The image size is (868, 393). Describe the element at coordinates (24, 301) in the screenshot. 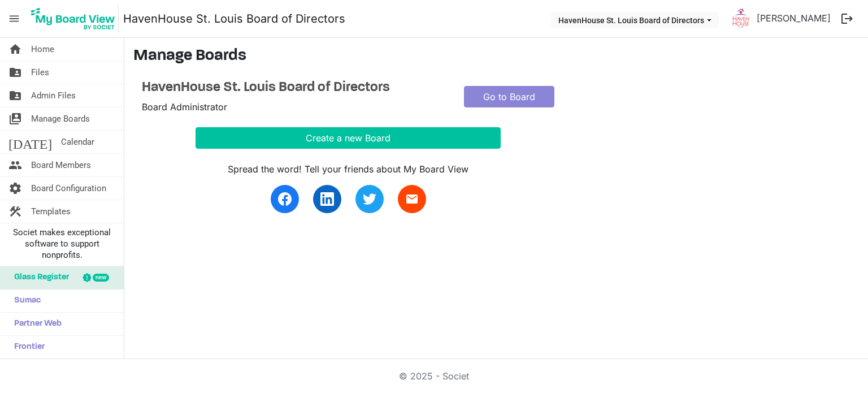

I see `span: Sumac` at that location.